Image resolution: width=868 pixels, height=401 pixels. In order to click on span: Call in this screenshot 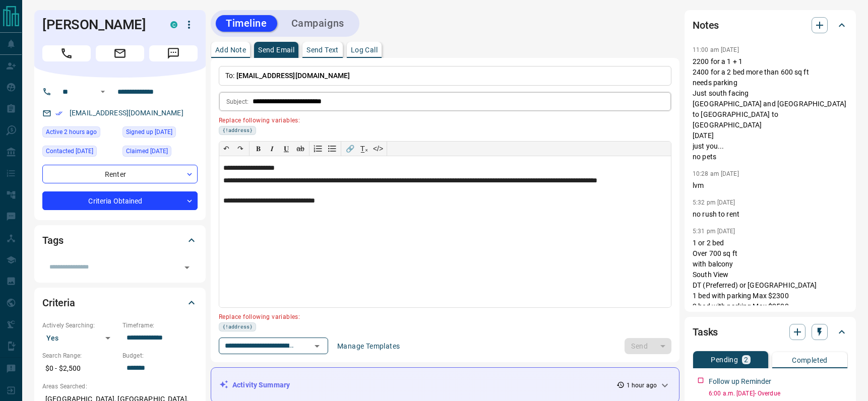, I will do `click(66, 53)`.